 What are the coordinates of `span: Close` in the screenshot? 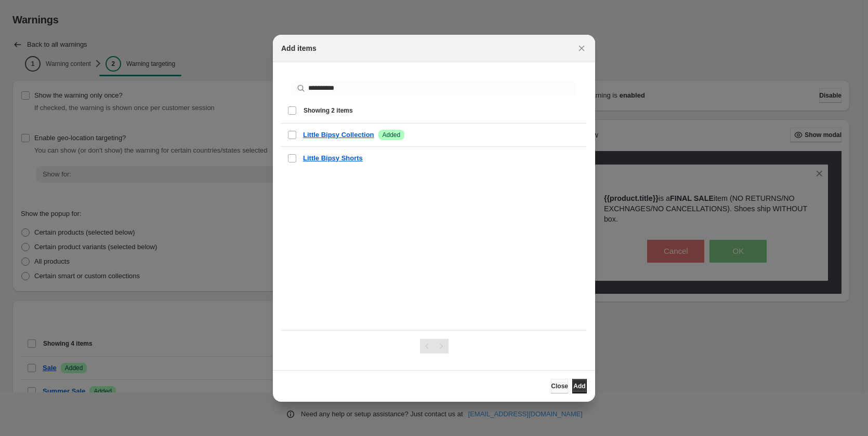 It's located at (559, 386).